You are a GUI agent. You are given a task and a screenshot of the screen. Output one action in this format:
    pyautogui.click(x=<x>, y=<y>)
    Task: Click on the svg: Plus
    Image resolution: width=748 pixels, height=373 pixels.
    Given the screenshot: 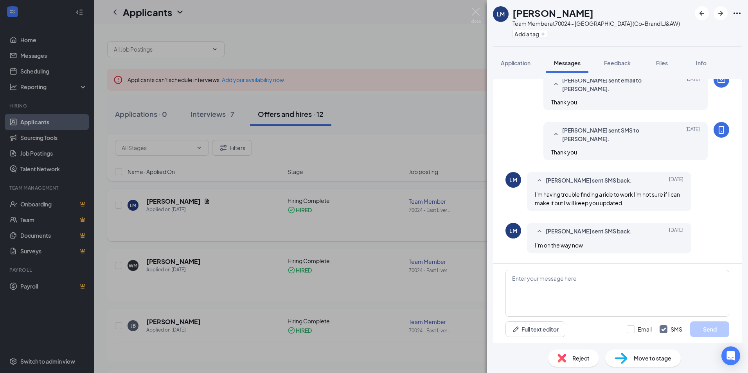 What is the action you would take?
    pyautogui.click(x=543, y=34)
    